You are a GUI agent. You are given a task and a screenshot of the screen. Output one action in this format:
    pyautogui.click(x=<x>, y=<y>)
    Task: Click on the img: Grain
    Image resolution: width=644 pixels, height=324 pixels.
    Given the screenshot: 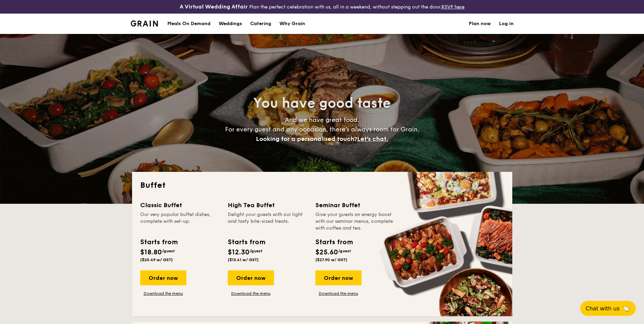 What is the action you would take?
    pyautogui.click(x=144, y=24)
    